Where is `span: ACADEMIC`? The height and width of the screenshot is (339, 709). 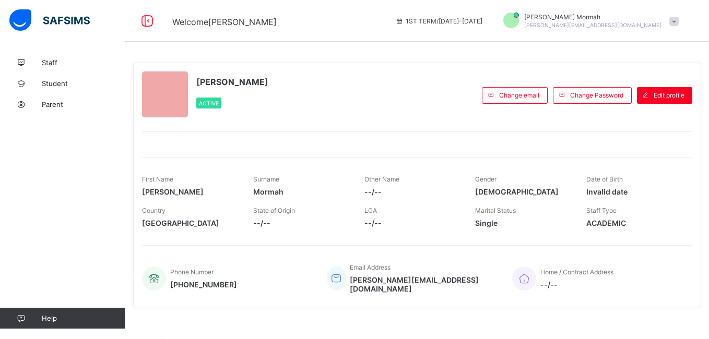 span: ACADEMIC is located at coordinates (634, 223).